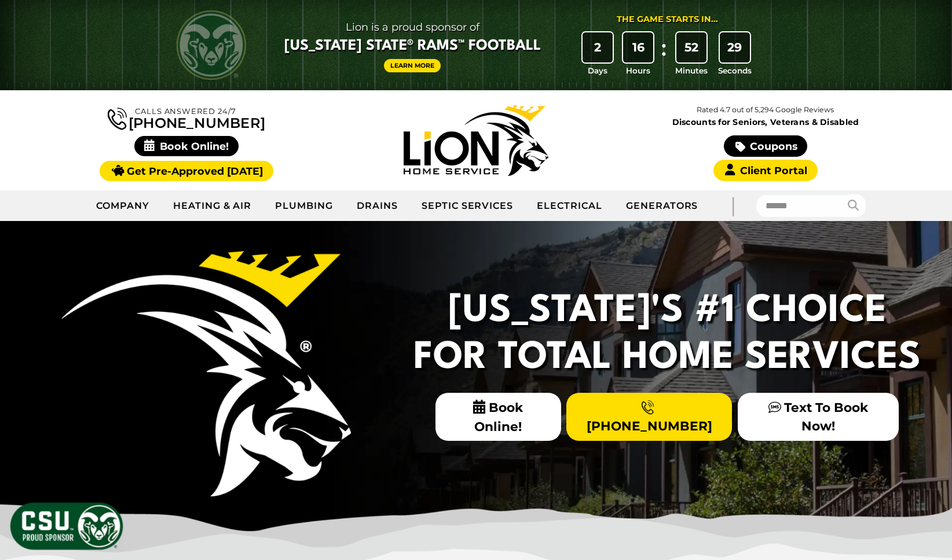  Describe the element at coordinates (766, 146) in the screenshot. I see `a: Coupons` at that location.